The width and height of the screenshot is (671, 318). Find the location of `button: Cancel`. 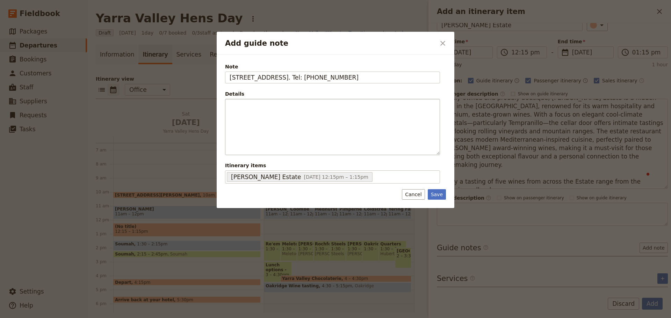

button: Cancel is located at coordinates (413, 195).